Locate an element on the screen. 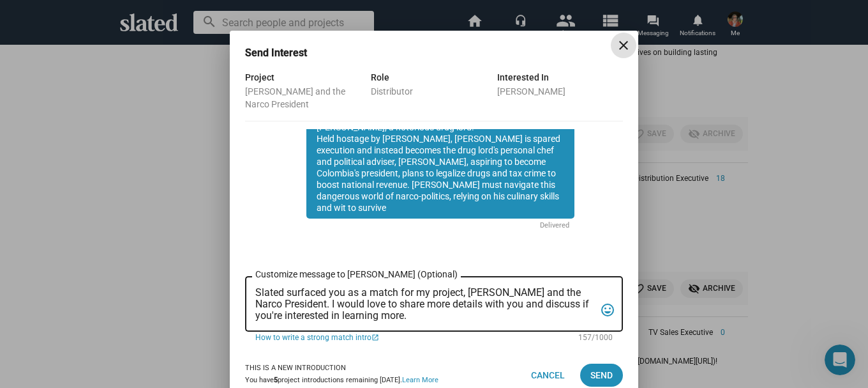 This screenshot has height=388, width=868. div: Distributor is located at coordinates (434, 91).